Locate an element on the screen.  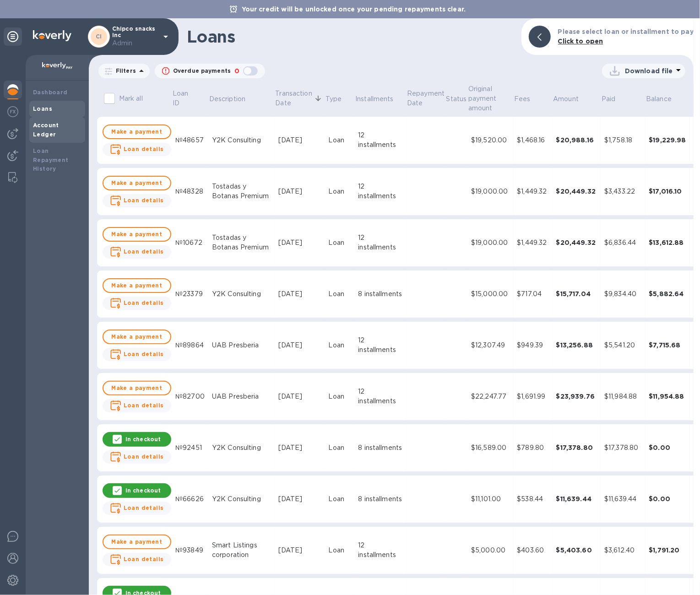
span: Status is located at coordinates (456, 99).